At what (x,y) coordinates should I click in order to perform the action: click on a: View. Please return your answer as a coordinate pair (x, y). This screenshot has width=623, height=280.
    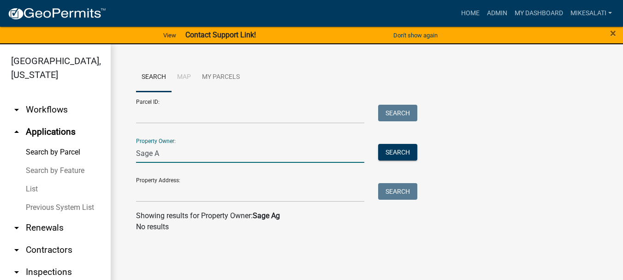
    Looking at the image, I should click on (170, 35).